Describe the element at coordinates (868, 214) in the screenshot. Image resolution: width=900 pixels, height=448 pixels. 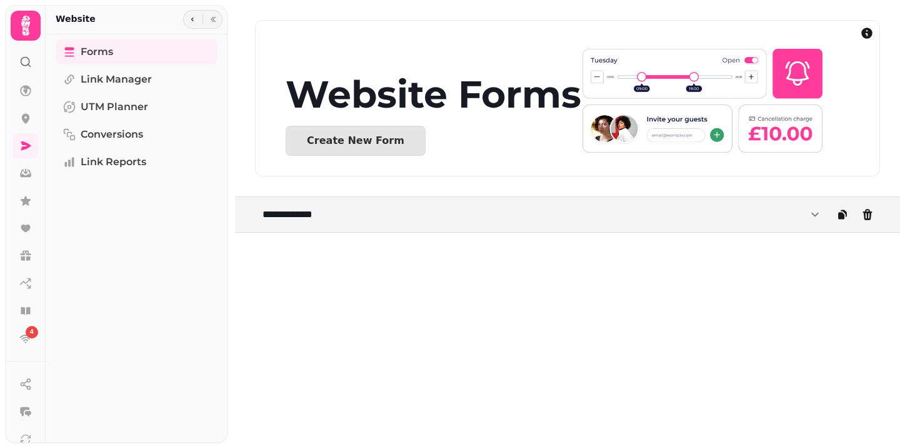
I see `button: delete` at that location.